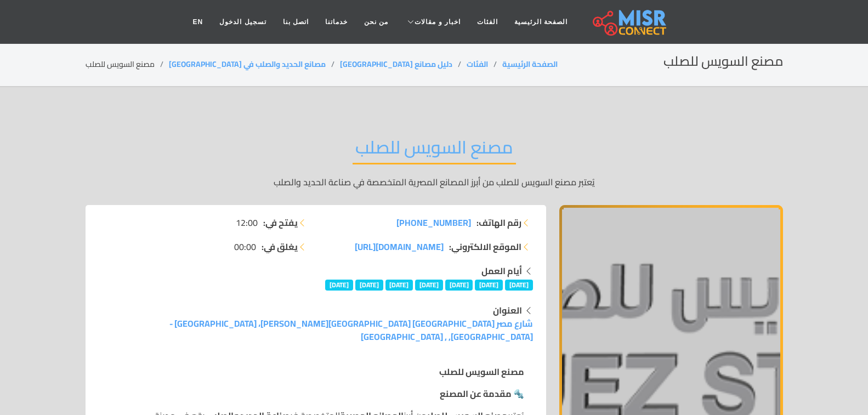 The image size is (868, 415). I want to click on p: يُعتبر مصنع السويس للصلب من أبرز المصانع المصرية المتخصصة في صناعة الحديد والصلب, so click(434, 182).